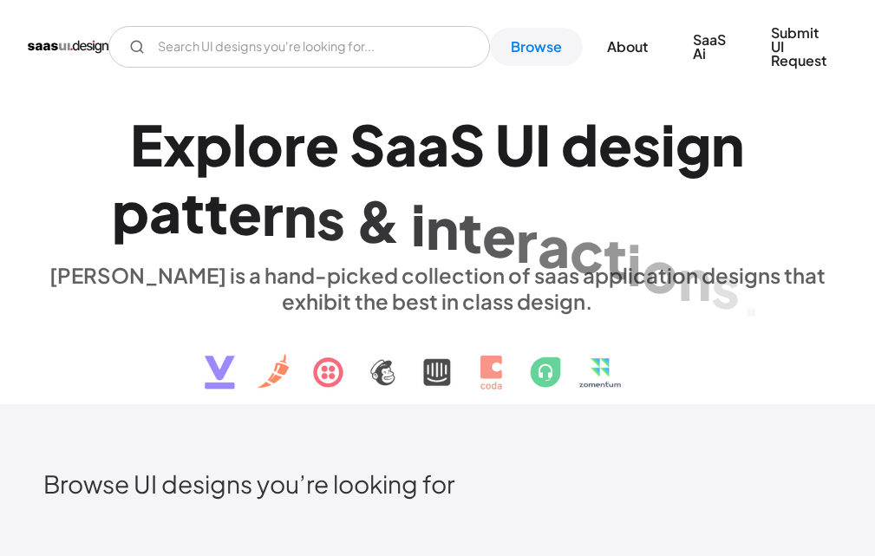 The width and height of the screenshot is (875, 556). What do you see at coordinates (68, 47) in the screenshot?
I see `a: home` at bounding box center [68, 47].